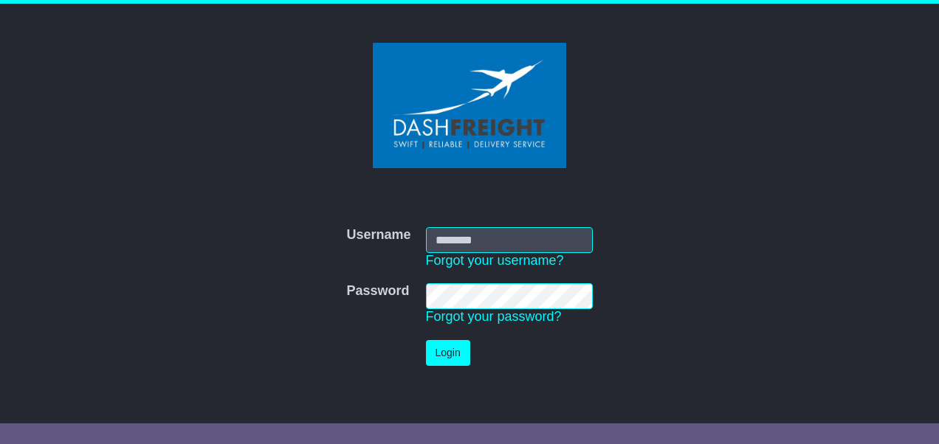 The width and height of the screenshot is (939, 444). I want to click on a: Forgot your username?, so click(495, 261).